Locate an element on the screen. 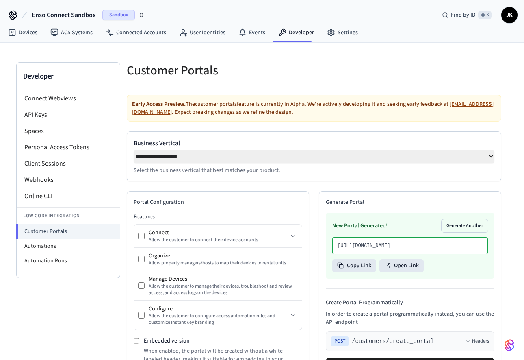  span: ⌘ K is located at coordinates (485, 15).